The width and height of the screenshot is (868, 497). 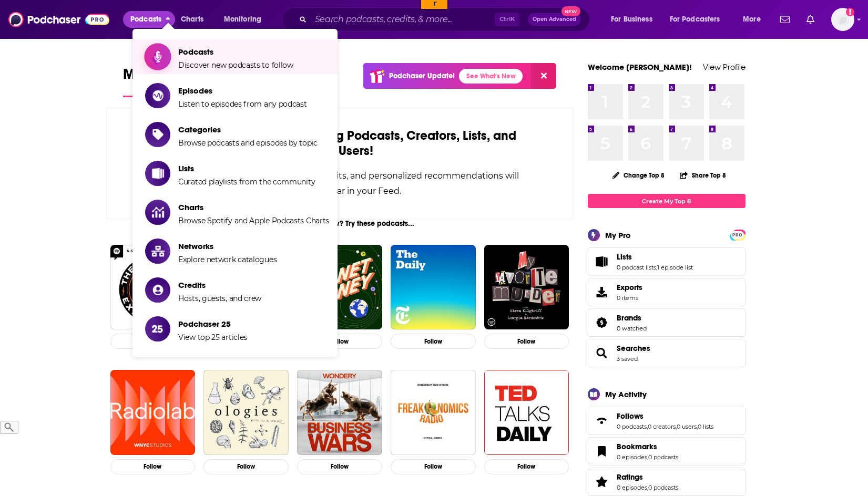 What do you see at coordinates (706, 427) in the screenshot?
I see `a: 0 lists` at bounding box center [706, 427].